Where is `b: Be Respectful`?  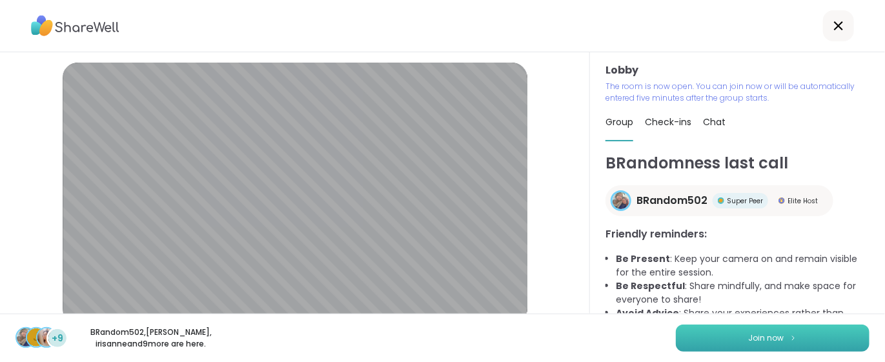 b: Be Respectful is located at coordinates (650, 286).